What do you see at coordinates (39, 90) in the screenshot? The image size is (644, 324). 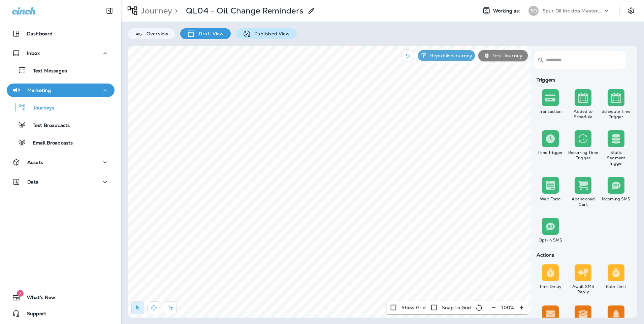 I see `p: Marketing` at bounding box center [39, 90].